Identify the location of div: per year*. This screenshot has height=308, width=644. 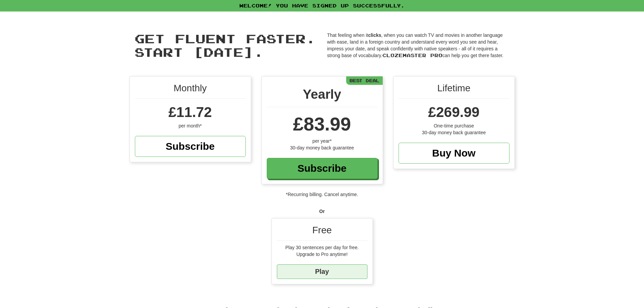
(322, 141).